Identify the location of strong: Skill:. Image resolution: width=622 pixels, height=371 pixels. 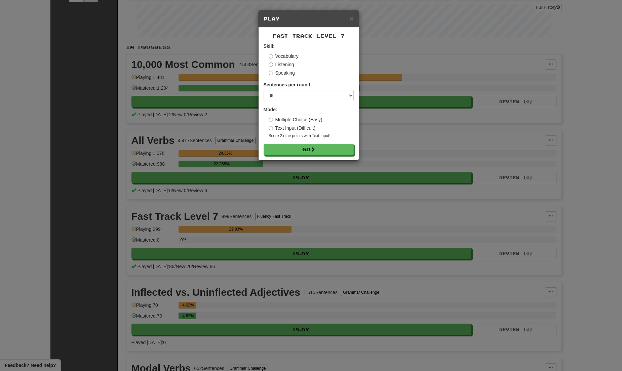
(269, 46).